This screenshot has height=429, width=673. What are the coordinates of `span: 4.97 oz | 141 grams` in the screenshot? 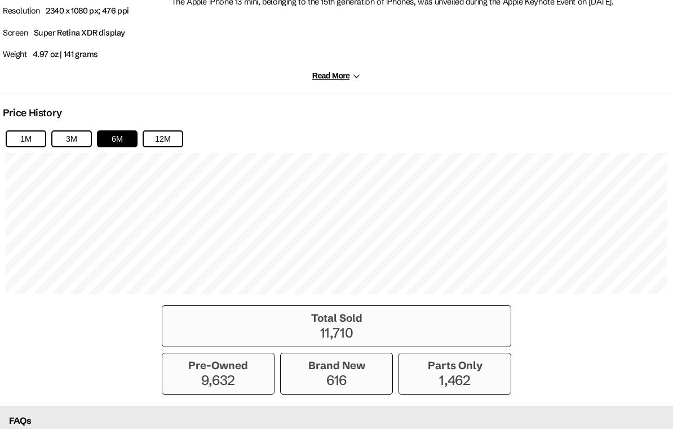 It's located at (65, 54).